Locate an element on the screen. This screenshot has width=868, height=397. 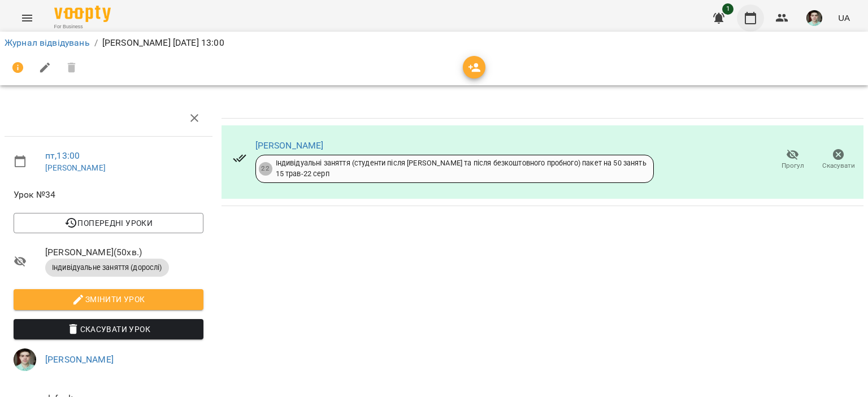
button: Menu is located at coordinates (28, 18).